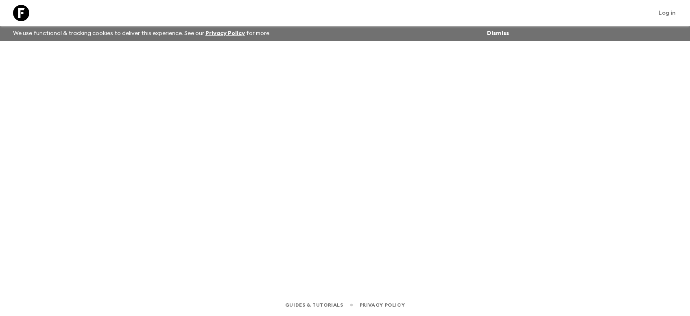 Image resolution: width=690 pixels, height=316 pixels. Describe the element at coordinates (668, 13) in the screenshot. I see `a: Log in` at that location.